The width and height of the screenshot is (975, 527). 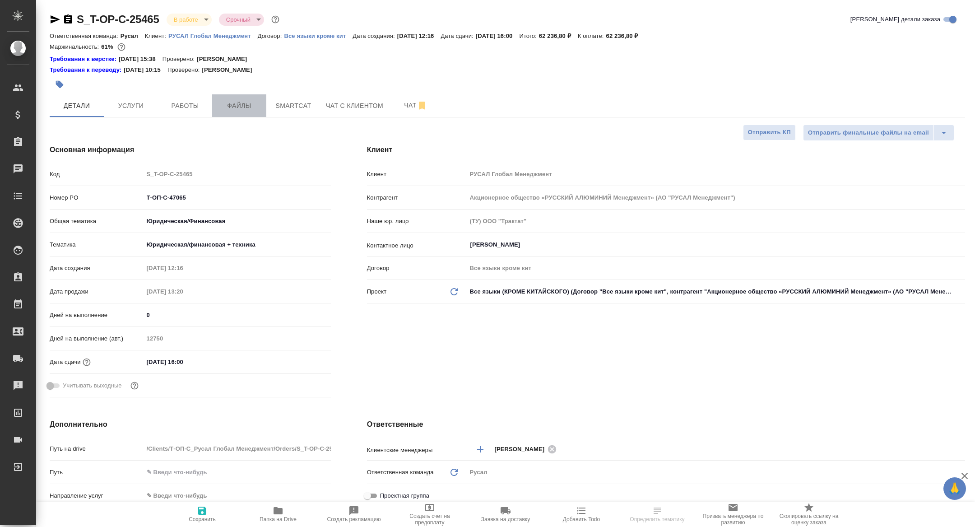 I want to click on p: Путь на drive, so click(x=97, y=448).